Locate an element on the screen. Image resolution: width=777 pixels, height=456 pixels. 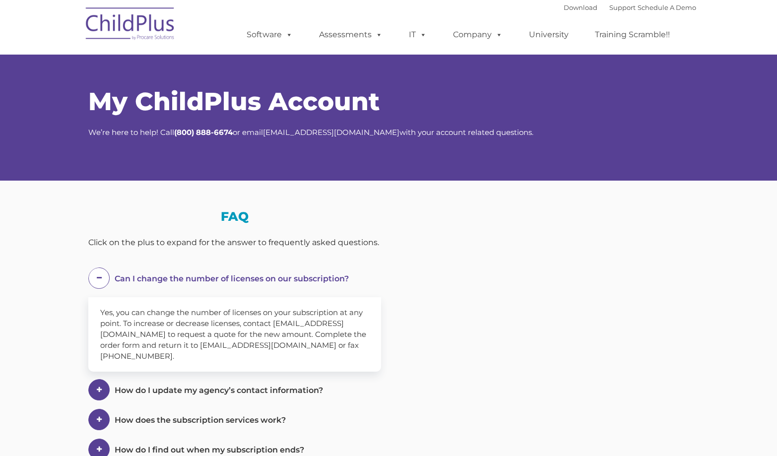
img: ChildPlus by Procare Solutions is located at coordinates (130, 25).